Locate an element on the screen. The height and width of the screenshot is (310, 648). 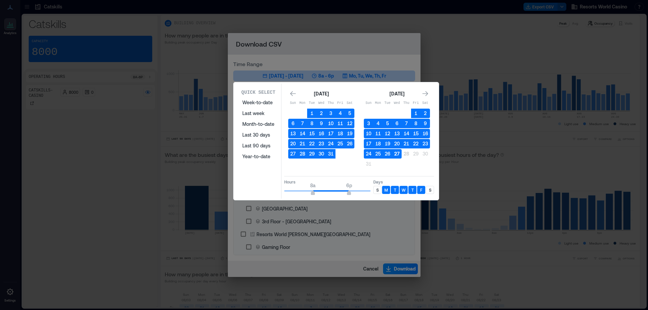
button: Last 30 days is located at coordinates (258, 135).